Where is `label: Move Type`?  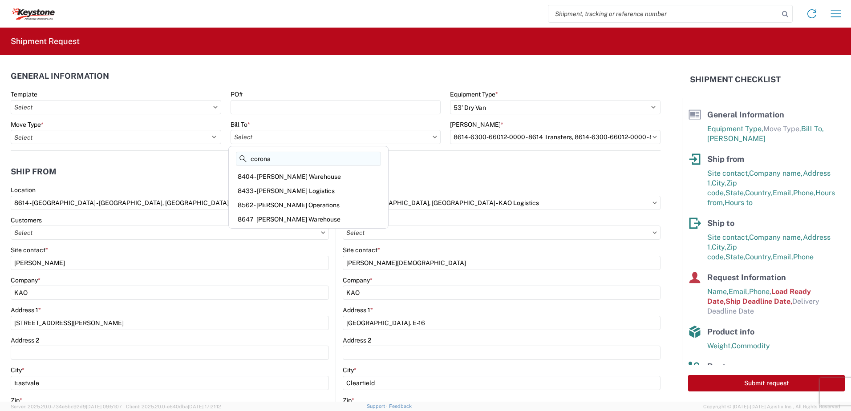
label: Move Type is located at coordinates (27, 125).